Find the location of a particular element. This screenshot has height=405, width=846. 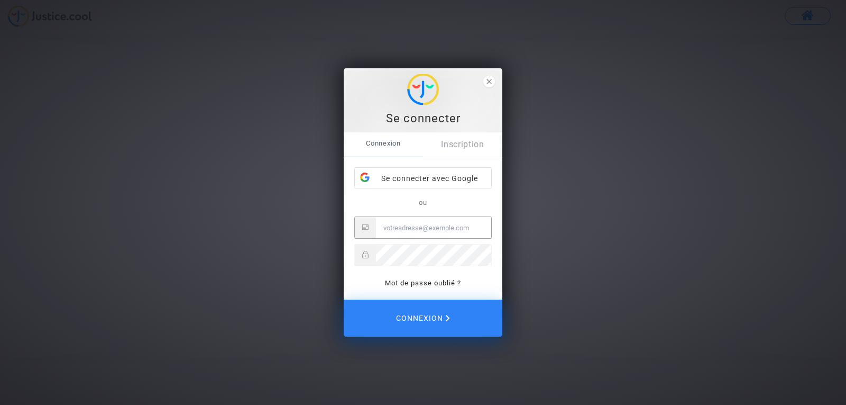

input: Password is located at coordinates (434, 255).